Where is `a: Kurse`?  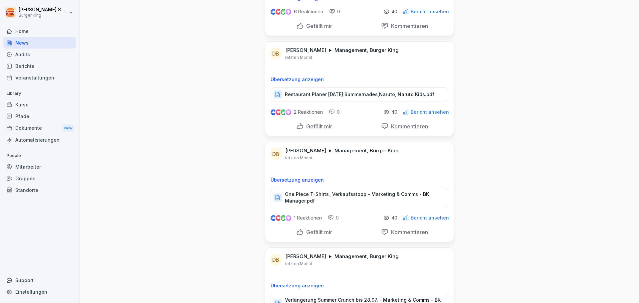 a: Kurse is located at coordinates (40, 105).